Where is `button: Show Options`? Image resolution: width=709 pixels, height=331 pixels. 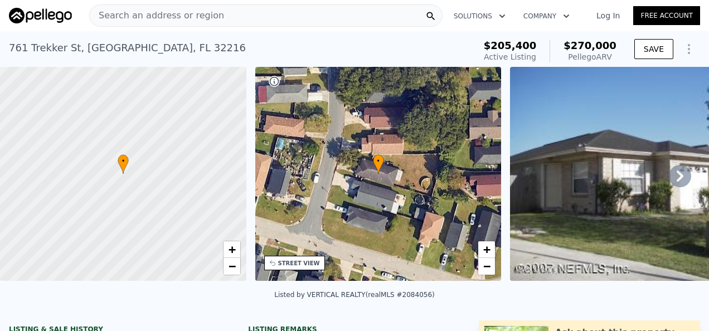 button: Show Options is located at coordinates (689, 49).